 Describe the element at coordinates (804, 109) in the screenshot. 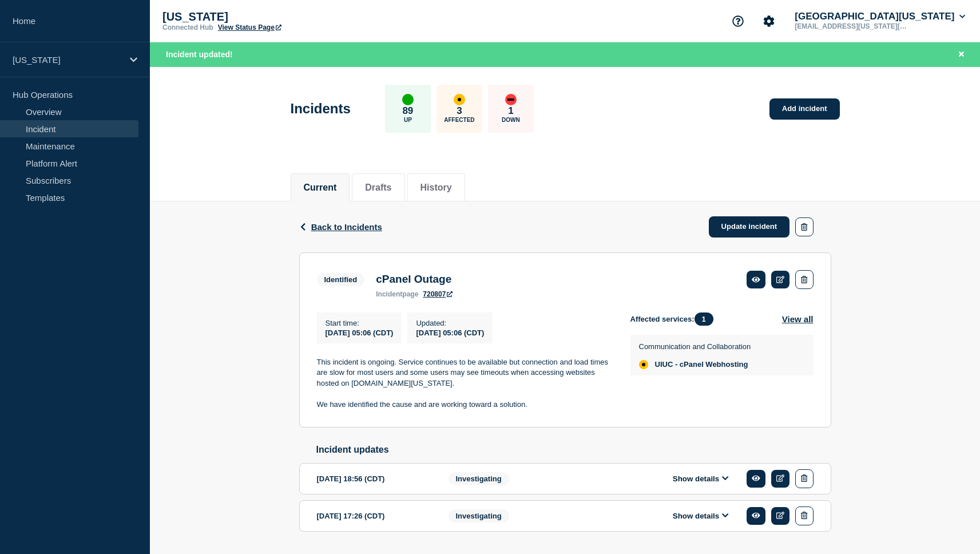

I see `a: Add incident` at that location.